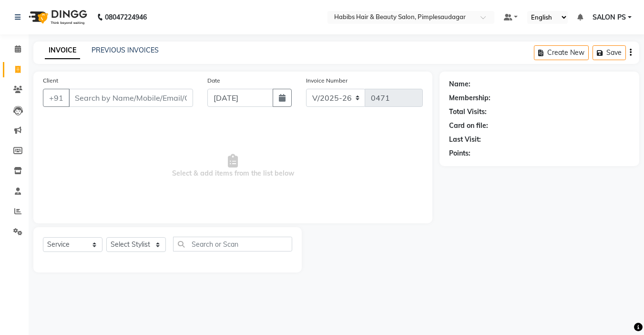  What do you see at coordinates (233, 243) in the screenshot?
I see `input: Search or Scan` at bounding box center [233, 243].